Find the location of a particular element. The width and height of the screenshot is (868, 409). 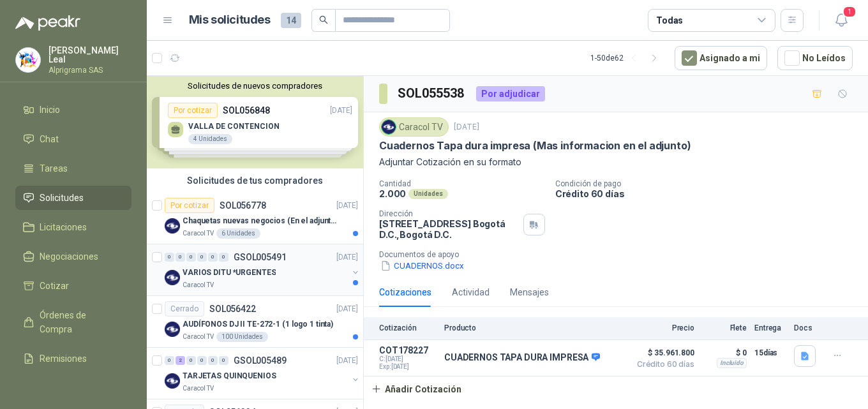

p: Cantidad is located at coordinates (462, 184).